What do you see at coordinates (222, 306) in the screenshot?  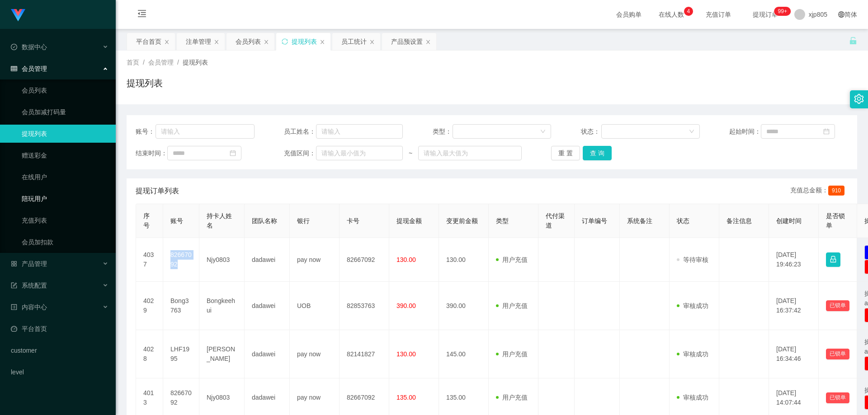 I see `td: Bongkeehui` at bounding box center [222, 306].